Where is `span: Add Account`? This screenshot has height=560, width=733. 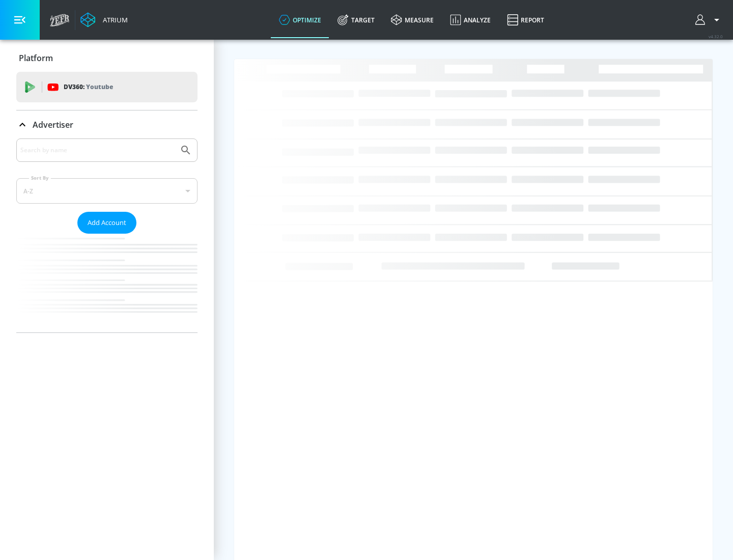
span: Add Account is located at coordinates (107, 223).